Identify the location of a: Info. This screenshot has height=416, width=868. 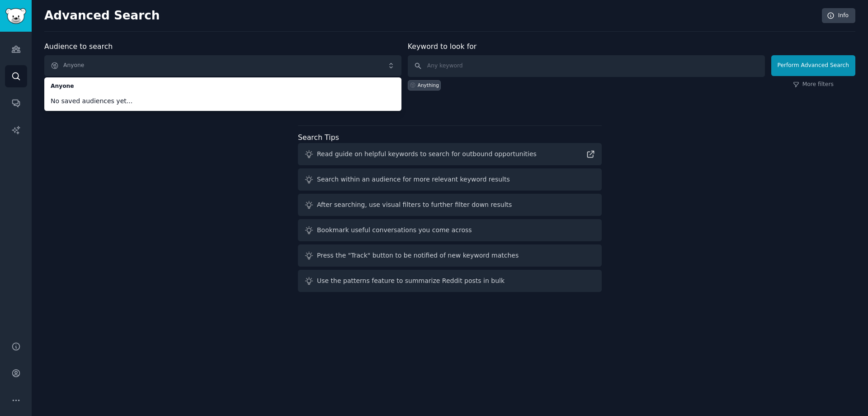
(839, 16).